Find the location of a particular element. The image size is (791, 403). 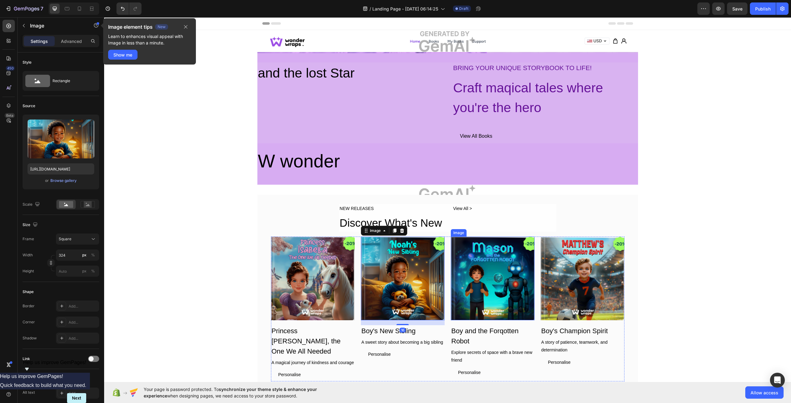

div: Border is located at coordinates (28, 306).